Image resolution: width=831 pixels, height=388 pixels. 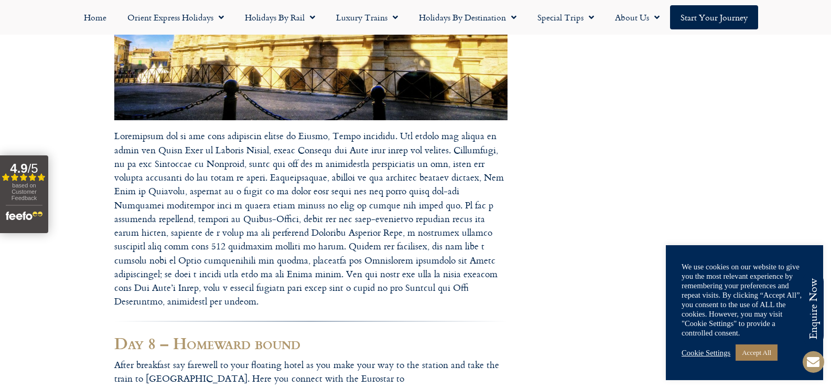 What do you see at coordinates (706, 352) in the screenshot?
I see `a: Cookie Settings` at bounding box center [706, 352].